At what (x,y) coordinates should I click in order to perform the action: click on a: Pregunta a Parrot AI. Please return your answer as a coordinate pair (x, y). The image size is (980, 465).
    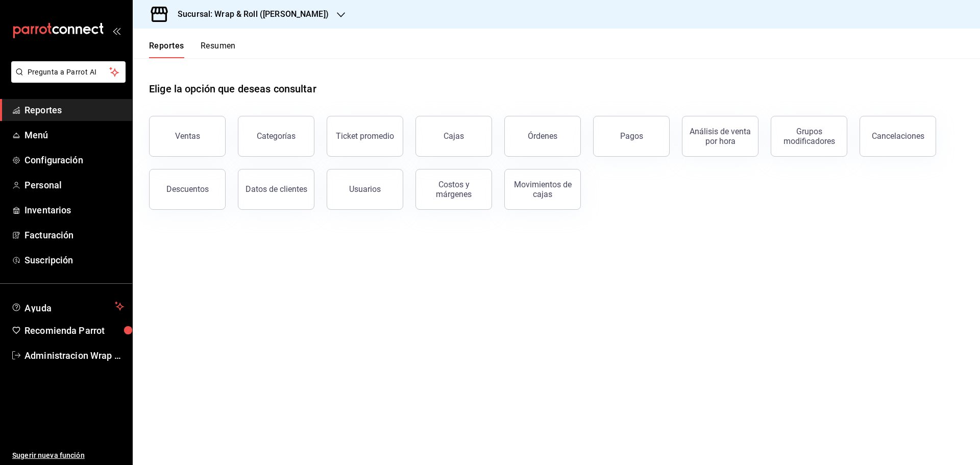
    Looking at the image, I should click on (66, 79).